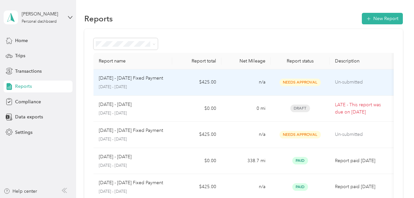  Describe the element at coordinates (98, 18) in the screenshot. I see `h1: Reports` at that location.